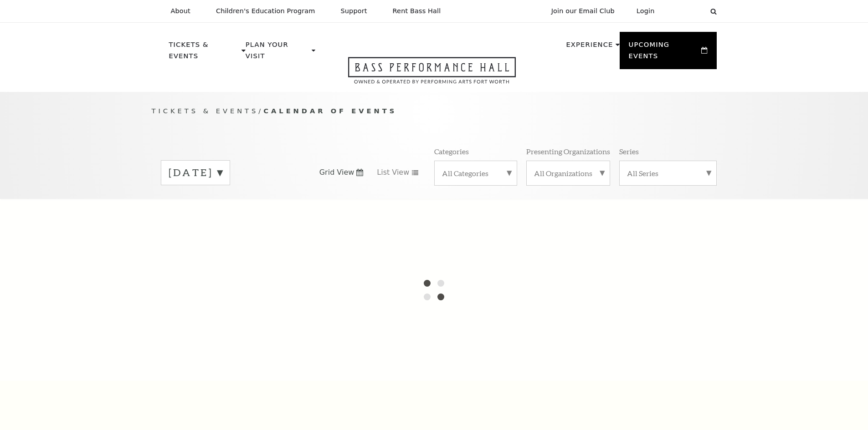  What do you see at coordinates (354, 11) in the screenshot?
I see `p: Support` at bounding box center [354, 11].